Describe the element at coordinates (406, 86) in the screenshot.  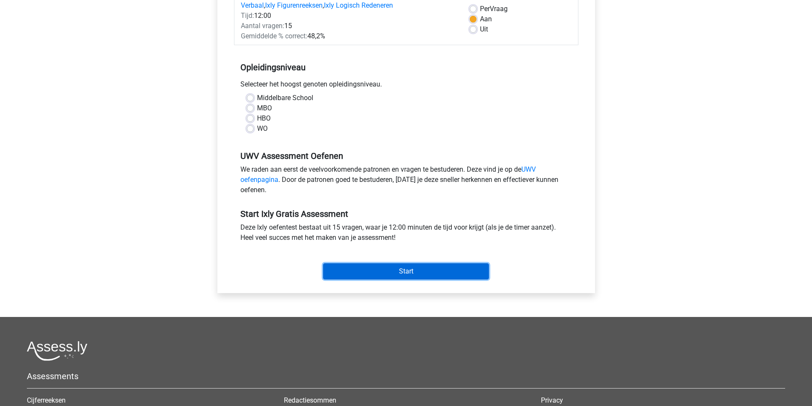
I see `div: Selecteer het hoogst genoten opleidingsniveau.` at that location.